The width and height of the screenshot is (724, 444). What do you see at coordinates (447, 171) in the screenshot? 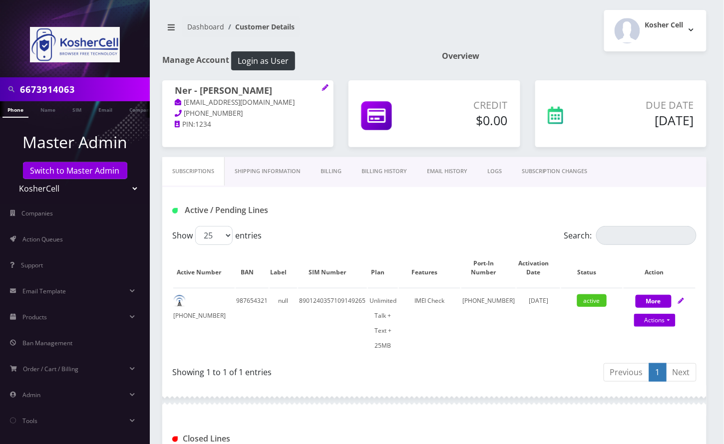
I see `a: EMAIL HISTORY` at bounding box center [447, 171].